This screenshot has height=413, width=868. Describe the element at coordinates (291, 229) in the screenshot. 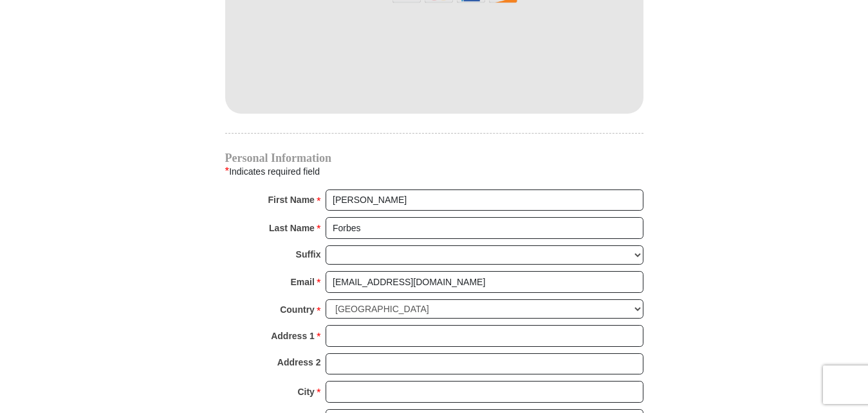

I see `strong: Last Name` at that location.